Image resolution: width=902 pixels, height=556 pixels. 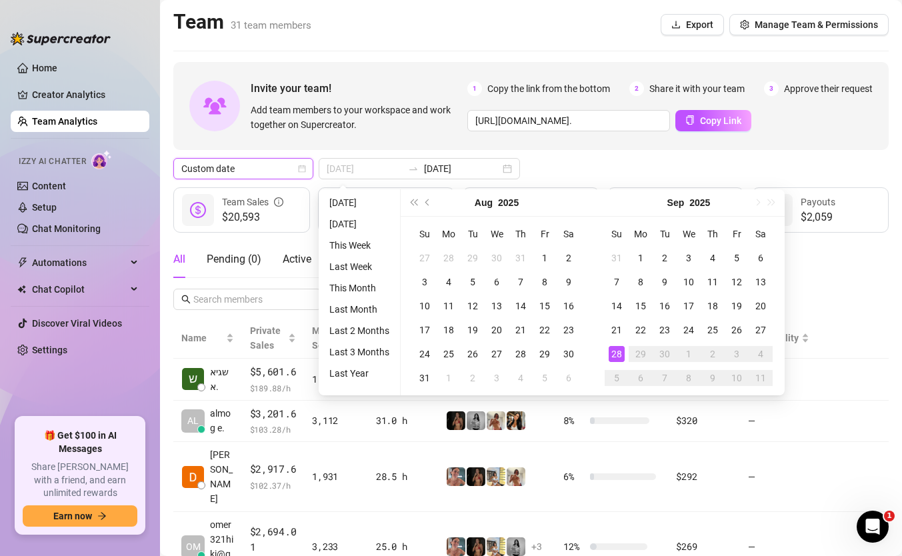 I want to click on img: D, so click(x=476, y=477).